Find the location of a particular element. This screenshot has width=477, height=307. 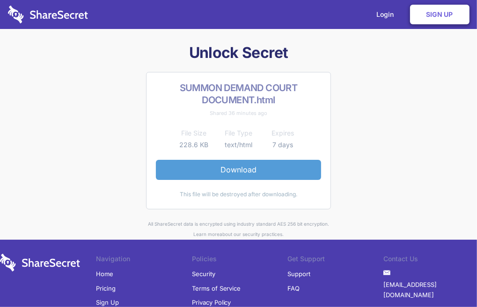

a: Home is located at coordinates (104, 274).